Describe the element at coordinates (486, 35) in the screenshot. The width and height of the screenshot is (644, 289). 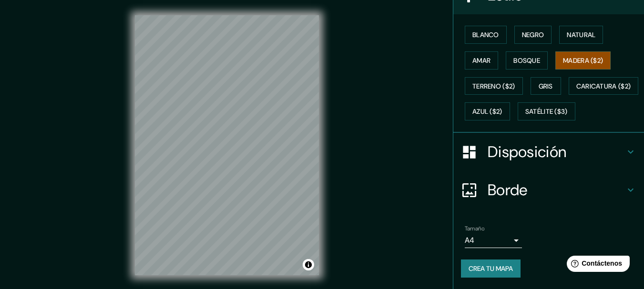
I see `font: Blanco` at that location.